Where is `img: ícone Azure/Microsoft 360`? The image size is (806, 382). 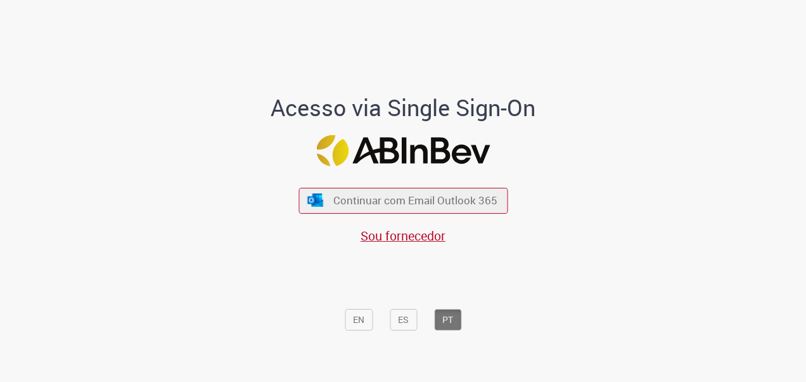
img: ícone Azure/Microsoft 360 is located at coordinates (316, 200).